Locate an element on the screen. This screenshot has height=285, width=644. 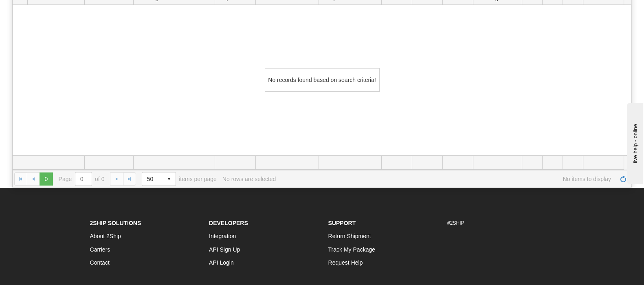
div: No records found based on search criteria! is located at coordinates (322, 80).